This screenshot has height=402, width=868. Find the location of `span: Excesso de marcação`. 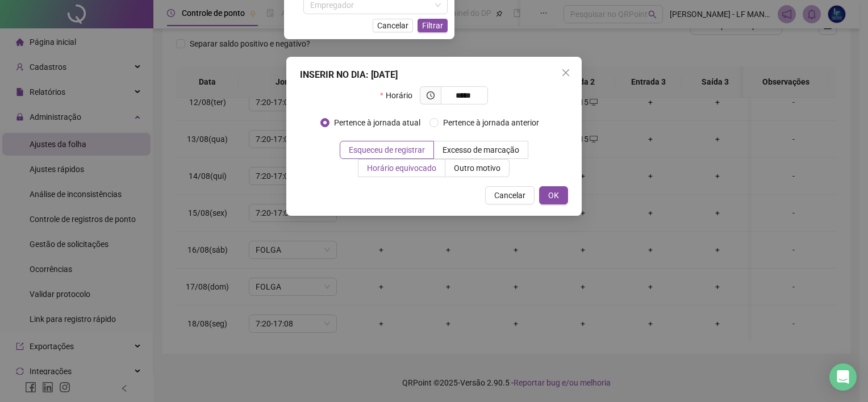

span: Excesso de marcação is located at coordinates (480, 150).